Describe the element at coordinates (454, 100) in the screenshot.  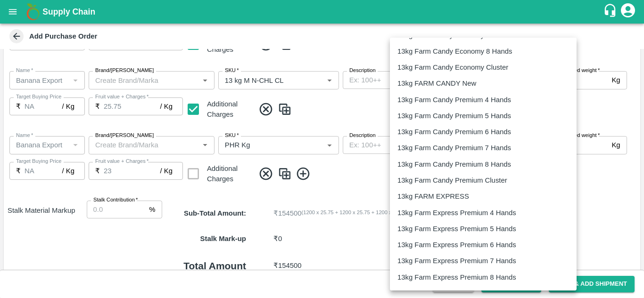
I see `p: 13kg Farm Candy Premium 4 Hands` at that location.